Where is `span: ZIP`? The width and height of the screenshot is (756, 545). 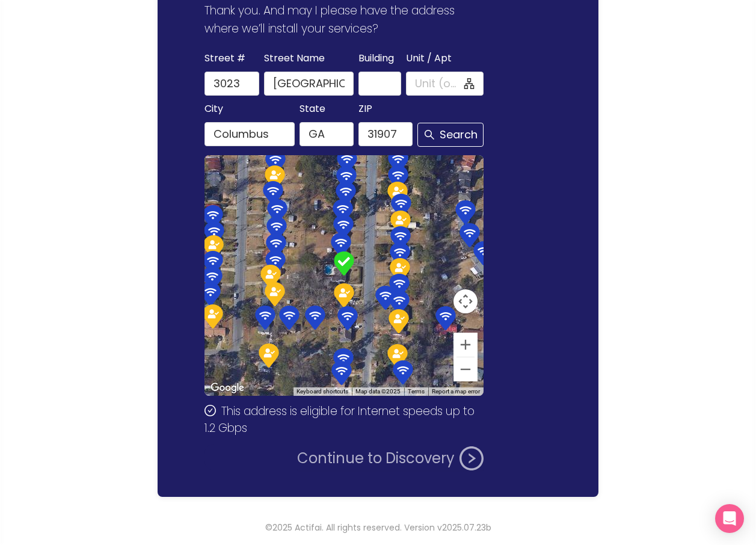 span: ZIP is located at coordinates (365, 109).